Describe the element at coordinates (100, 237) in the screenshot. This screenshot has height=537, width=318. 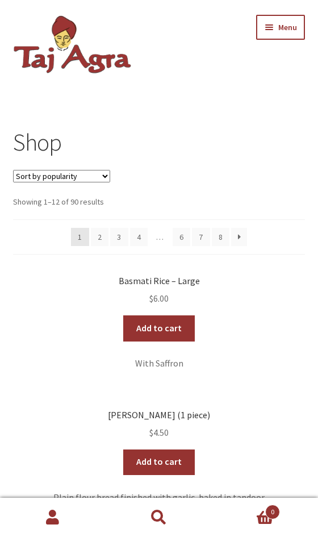
I see `a: Page 2` at that location.